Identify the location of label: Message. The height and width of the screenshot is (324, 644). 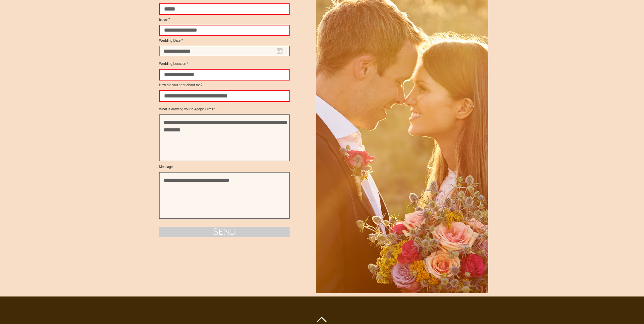
(224, 167).